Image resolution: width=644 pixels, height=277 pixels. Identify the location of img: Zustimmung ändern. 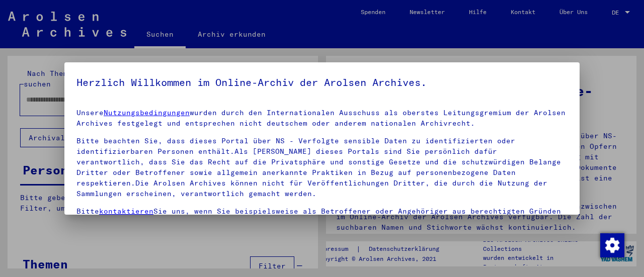
(612, 246).